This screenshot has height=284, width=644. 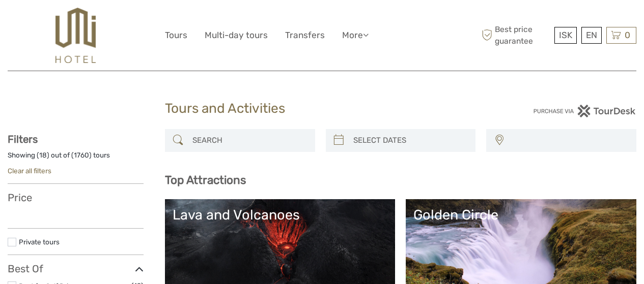 What do you see at coordinates (75, 269) in the screenshot?
I see `h3: Best Of` at bounding box center [75, 269].